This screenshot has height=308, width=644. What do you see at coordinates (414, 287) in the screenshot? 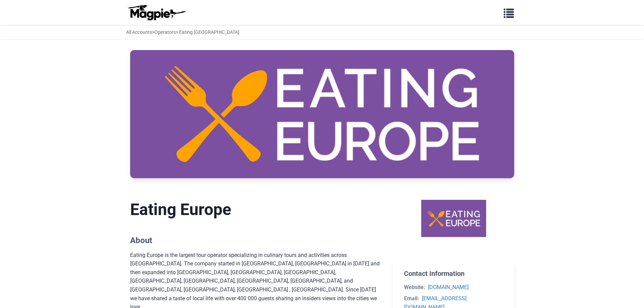
I see `strong: Website:` at bounding box center [414, 287].